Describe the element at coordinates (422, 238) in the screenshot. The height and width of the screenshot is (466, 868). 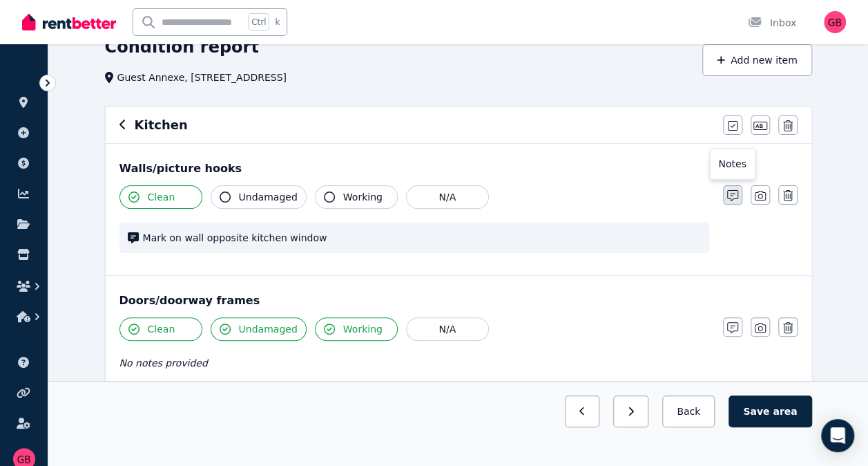
I see `span: Mark on wall opposite kitchen window` at that location.